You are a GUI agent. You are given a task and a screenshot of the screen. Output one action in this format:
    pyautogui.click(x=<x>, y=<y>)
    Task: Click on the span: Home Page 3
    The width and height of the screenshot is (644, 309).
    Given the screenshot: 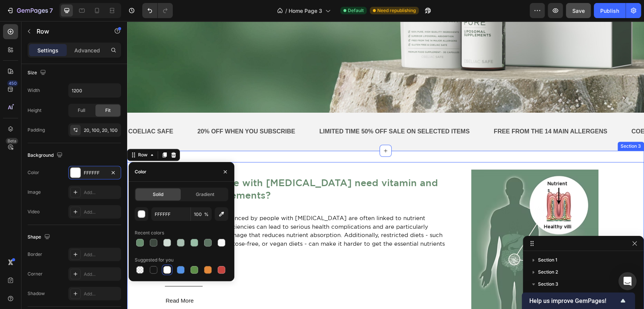 What is the action you would take?
    pyautogui.click(x=306, y=10)
    